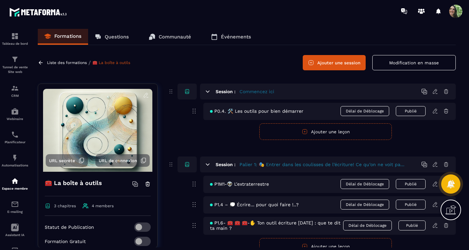 Image resolution: width=469 pixels, height=250 pixels. Describe the element at coordinates (103, 206) in the screenshot. I see `span: 4 members` at that location.